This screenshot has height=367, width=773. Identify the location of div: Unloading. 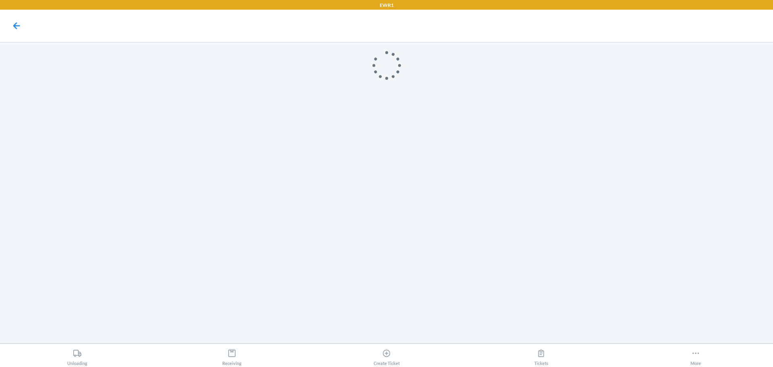
(77, 356).